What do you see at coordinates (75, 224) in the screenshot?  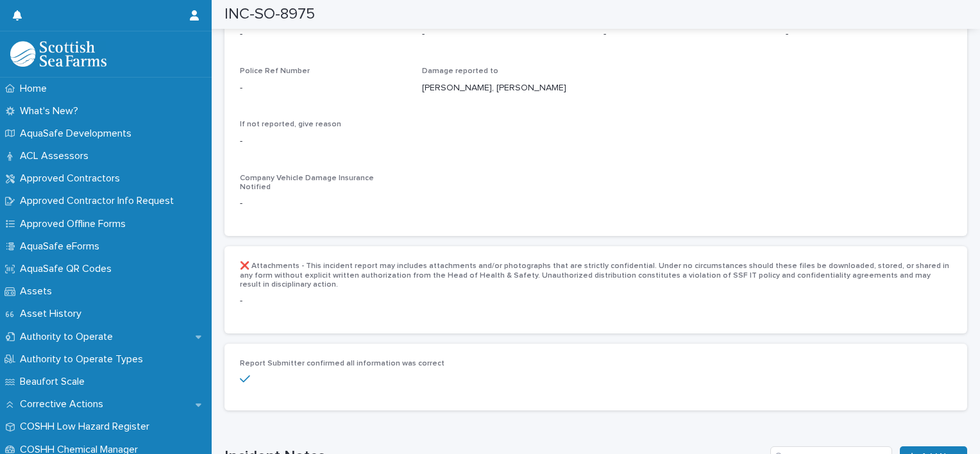 I see `p: Approved Offline Forms` at bounding box center [75, 224].